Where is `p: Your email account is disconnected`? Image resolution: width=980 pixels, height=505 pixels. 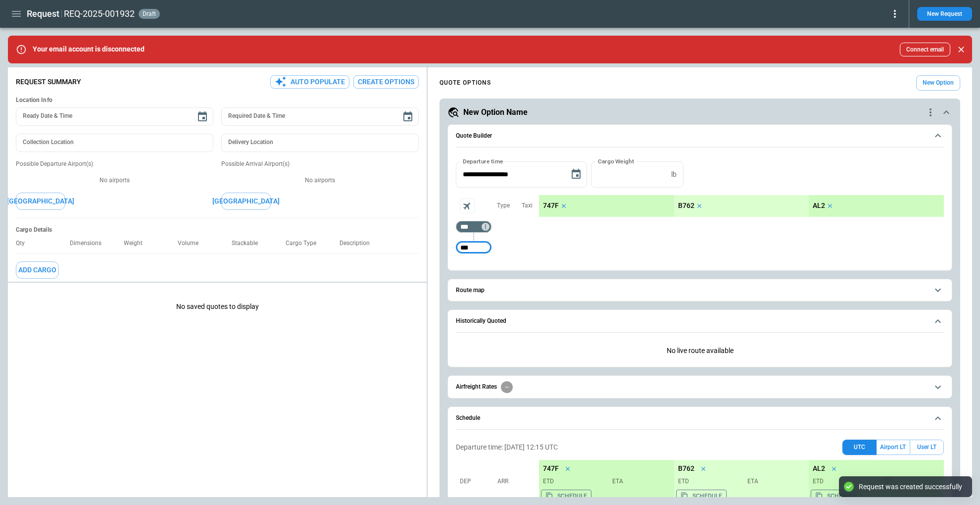 p: Your email account is disconnected is located at coordinates (88, 49).